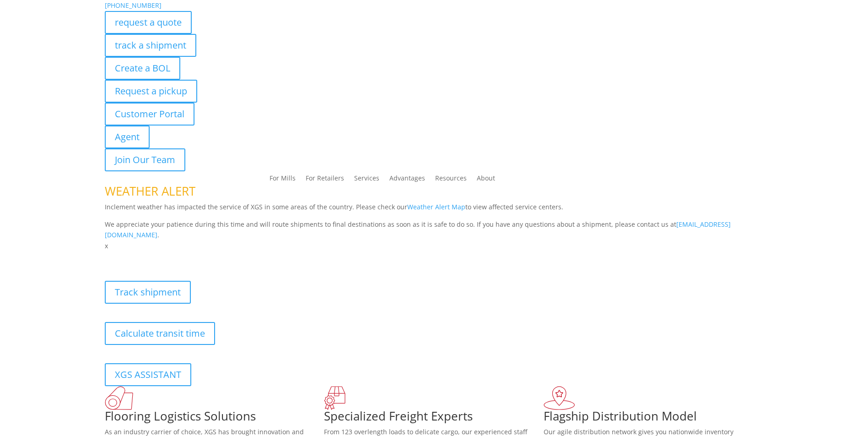 The height and width of the screenshot is (437, 868). Describe the element at coordinates (215, 418) in the screenshot. I see `h1: Flooring Logistics Solutions` at that location.